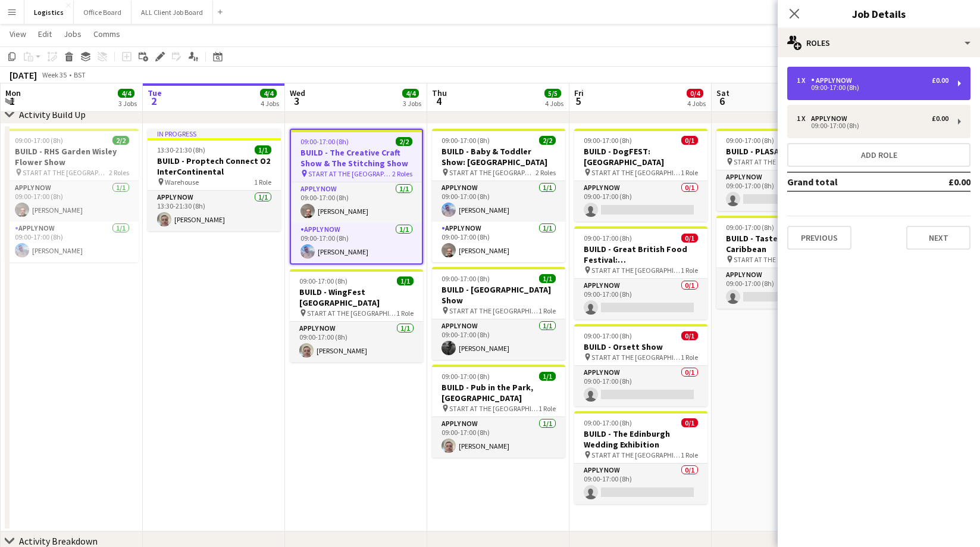 This screenshot has height=547, width=980. Describe the element at coordinates (214, 180) in the screenshot. I see `div: In progress13:30-21:30 (8h)1/1BUILD - Proptech Connect O2 InterContinental Warehouse1 RoleAPPLY N...` at that location.